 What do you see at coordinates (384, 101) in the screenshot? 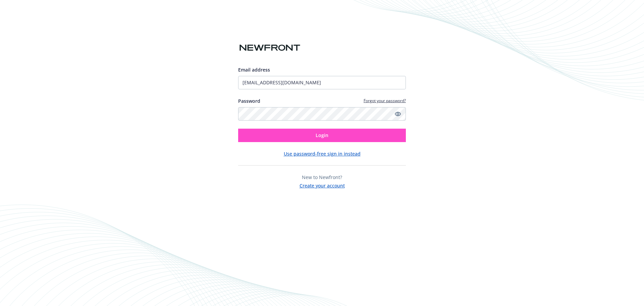
I see `a: Forgot your password?` at bounding box center [384, 101].